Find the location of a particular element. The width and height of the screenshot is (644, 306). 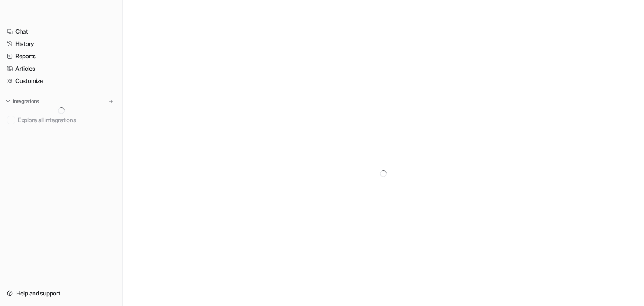

img: expand menu is located at coordinates (8, 101).